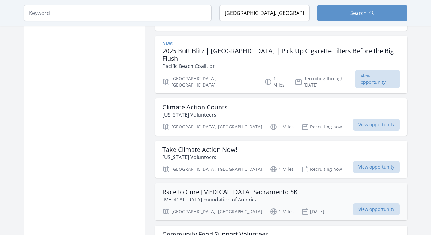 Image resolution: width=431 pixels, height=235 pixels. What do you see at coordinates (362, 13) in the screenshot?
I see `button: Search` at bounding box center [362, 13].